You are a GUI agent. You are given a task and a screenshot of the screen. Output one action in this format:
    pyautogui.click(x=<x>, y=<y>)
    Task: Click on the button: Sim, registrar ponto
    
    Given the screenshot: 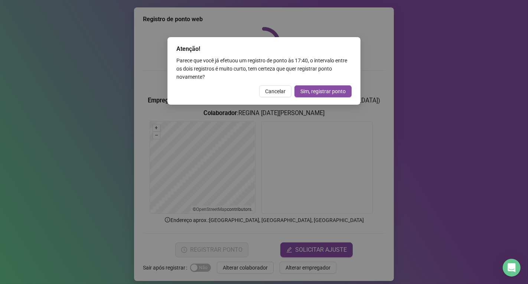 What is the action you would take?
    pyautogui.click(x=323, y=91)
    